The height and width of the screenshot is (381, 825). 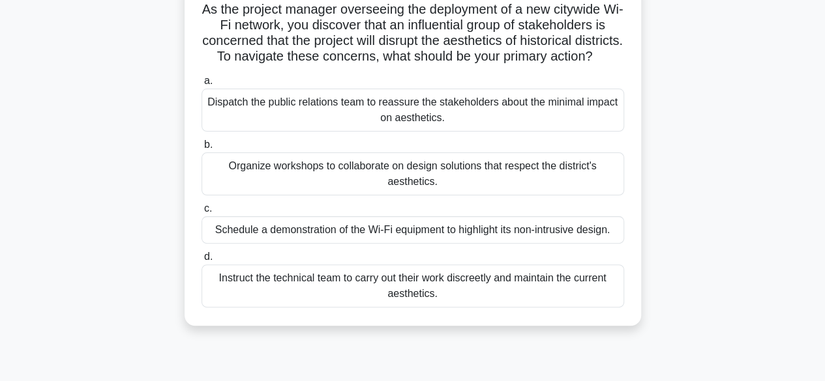 What do you see at coordinates (413, 286) in the screenshot?
I see `div: Instruct the technical team to carry out their work discreetly and maintain the current aesthetics.` at bounding box center [413, 286].